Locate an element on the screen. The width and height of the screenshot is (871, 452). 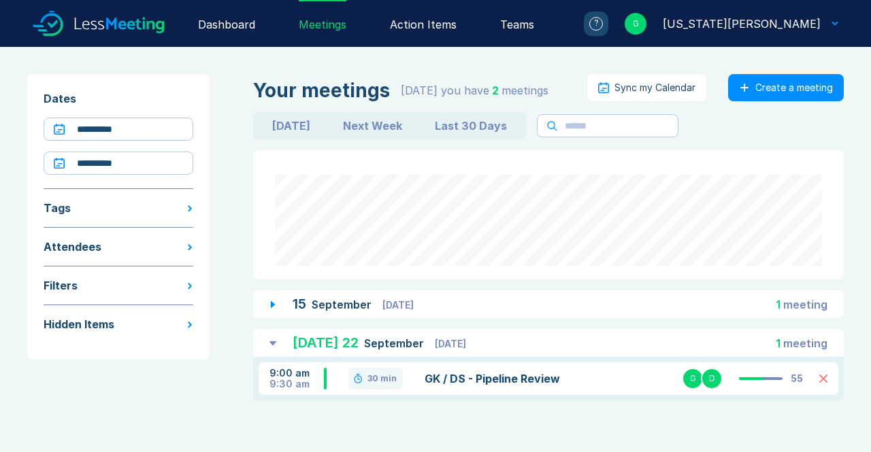
div: 55 is located at coordinates (797, 379).